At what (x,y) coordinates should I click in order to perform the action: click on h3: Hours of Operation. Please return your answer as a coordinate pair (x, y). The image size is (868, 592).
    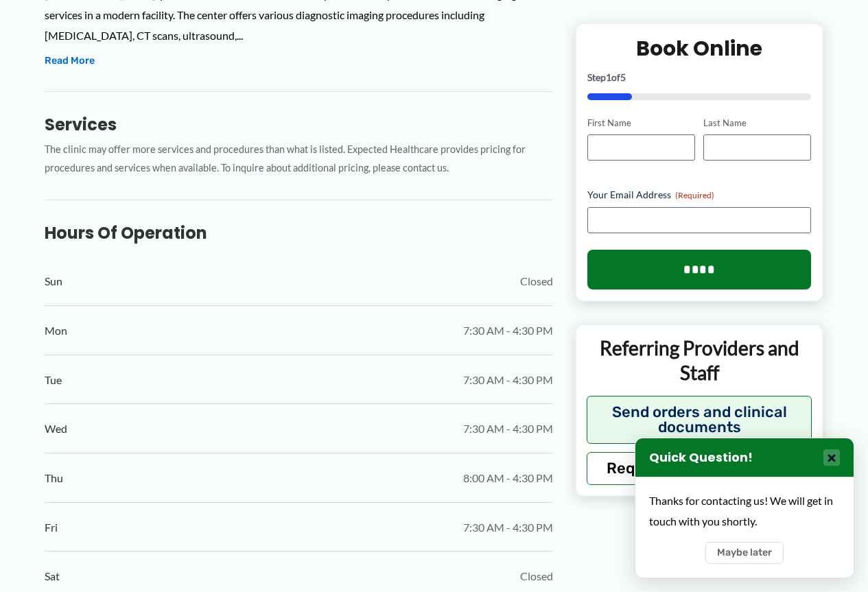
    Looking at the image, I should click on (298, 233).